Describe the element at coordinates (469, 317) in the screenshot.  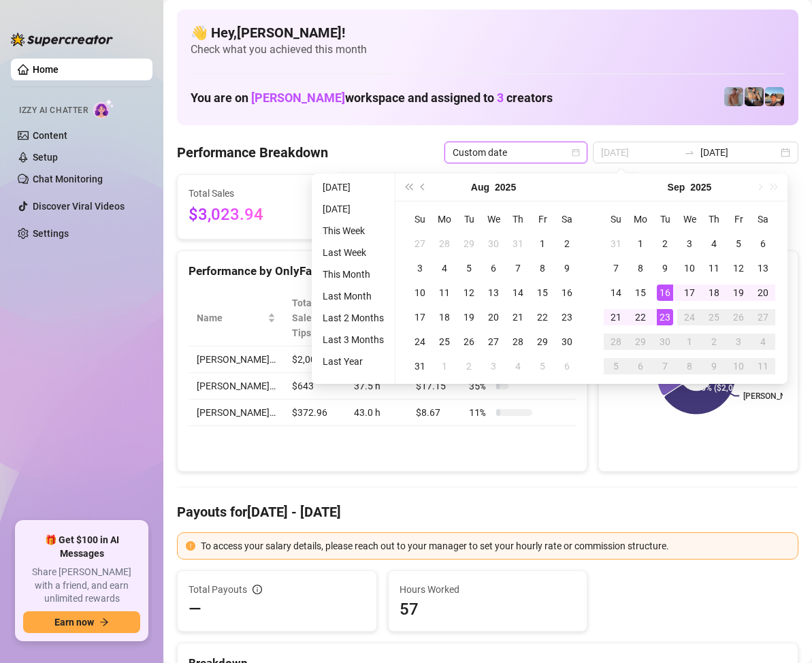
I see `td: 2025-08-19` at that location.